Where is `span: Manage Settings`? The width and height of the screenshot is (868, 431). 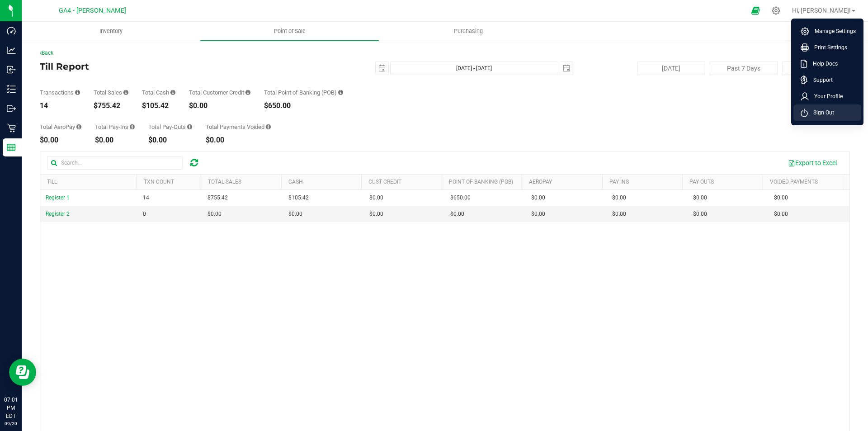
span: Manage Settings is located at coordinates (832, 31).